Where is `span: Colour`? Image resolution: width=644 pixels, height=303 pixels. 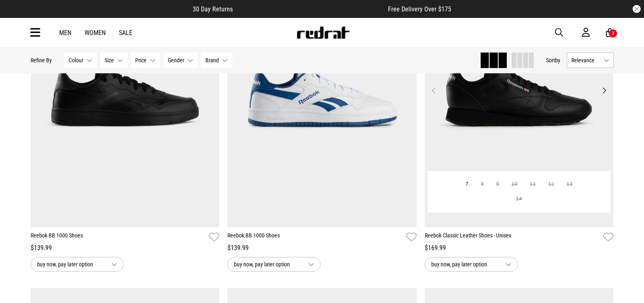
span: Colour is located at coordinates (76, 61).